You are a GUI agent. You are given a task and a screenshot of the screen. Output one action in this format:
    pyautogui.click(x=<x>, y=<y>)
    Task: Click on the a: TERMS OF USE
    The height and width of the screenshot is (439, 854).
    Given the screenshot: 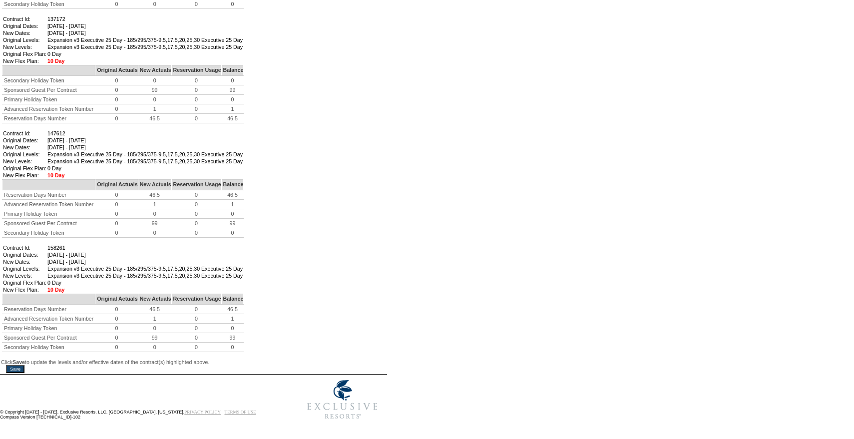 What is the action you would take?
    pyautogui.click(x=240, y=412)
    